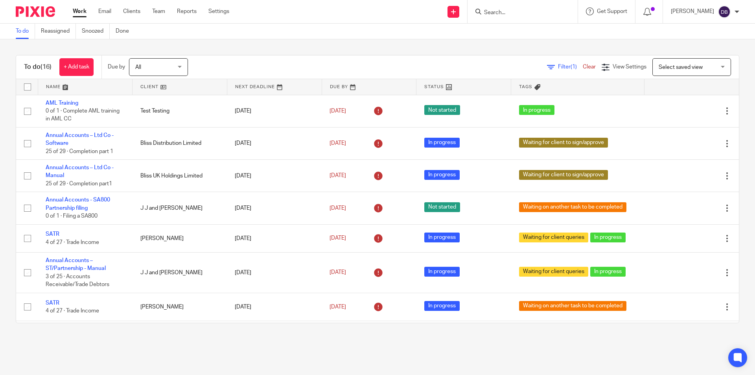 This screenshot has width=755, height=375. I want to click on a: Annual Accounts – Ltd Co - Software, so click(79, 139).